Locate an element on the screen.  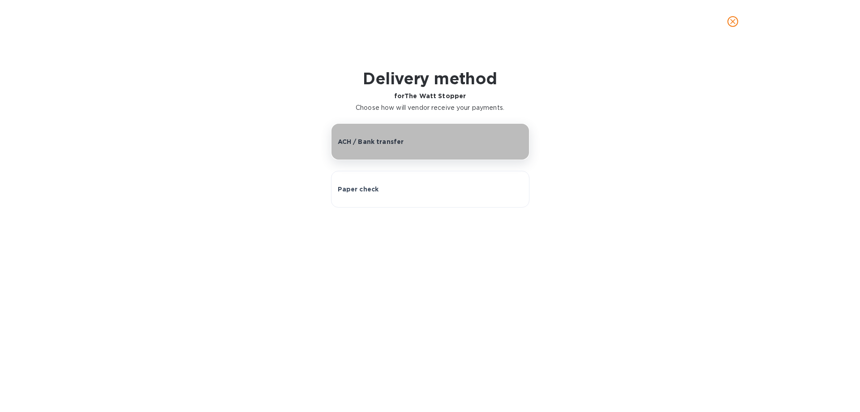
h1: Delivery method is located at coordinates (430, 78).